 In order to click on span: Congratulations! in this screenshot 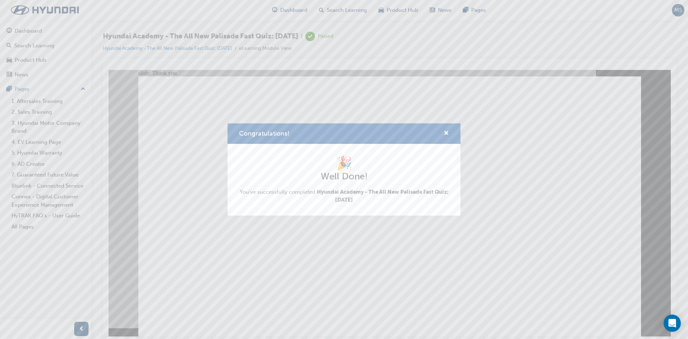, I will do `click(264, 133)`.